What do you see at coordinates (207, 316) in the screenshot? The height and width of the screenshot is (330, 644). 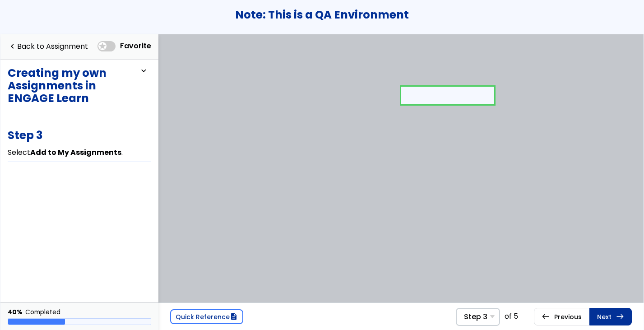 I see `a: Quick Referencedescription` at bounding box center [207, 316].